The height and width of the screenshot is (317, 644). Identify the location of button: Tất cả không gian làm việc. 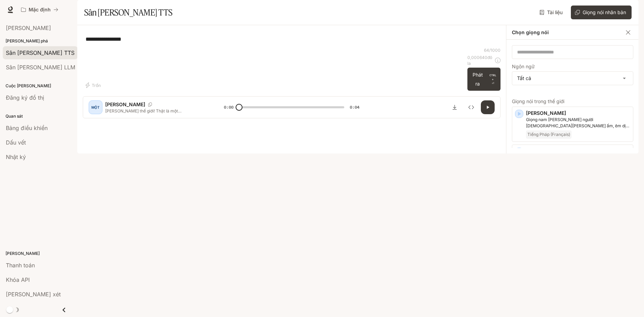
(40, 10).